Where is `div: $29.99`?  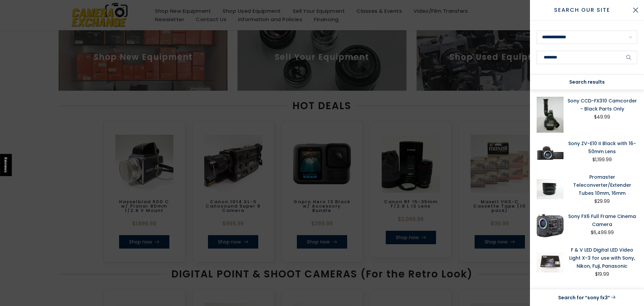
div: $29.99 is located at coordinates (602, 201).